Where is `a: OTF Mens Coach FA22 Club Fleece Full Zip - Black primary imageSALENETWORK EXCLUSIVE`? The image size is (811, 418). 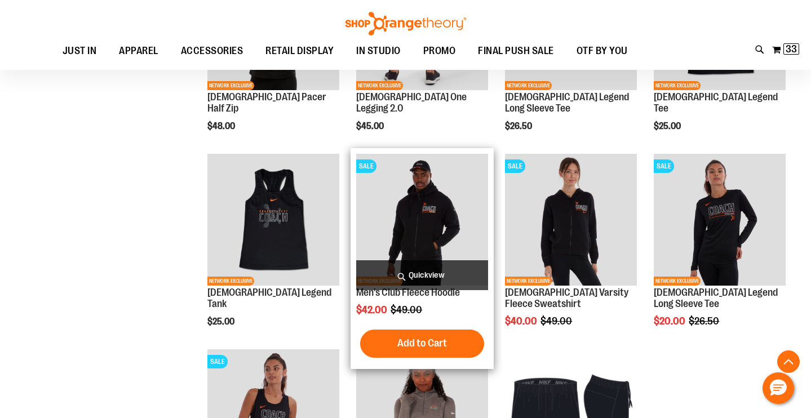 a: OTF Mens Coach FA22 Club Fleece Full Zip - Black primary imageSALENETWORK EXCLUSIVE is located at coordinates (422, 220).